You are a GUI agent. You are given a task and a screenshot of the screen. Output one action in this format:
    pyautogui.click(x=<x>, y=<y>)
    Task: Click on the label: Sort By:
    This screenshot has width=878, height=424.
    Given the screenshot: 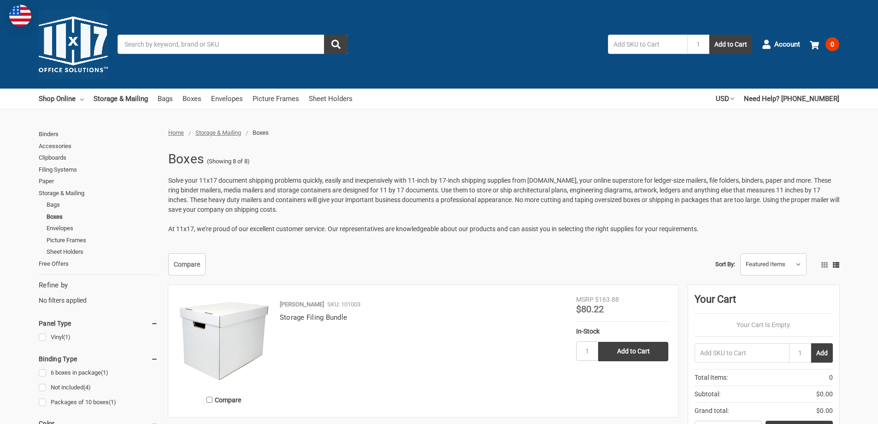 What is the action you would take?
    pyautogui.click(x=725, y=264)
    